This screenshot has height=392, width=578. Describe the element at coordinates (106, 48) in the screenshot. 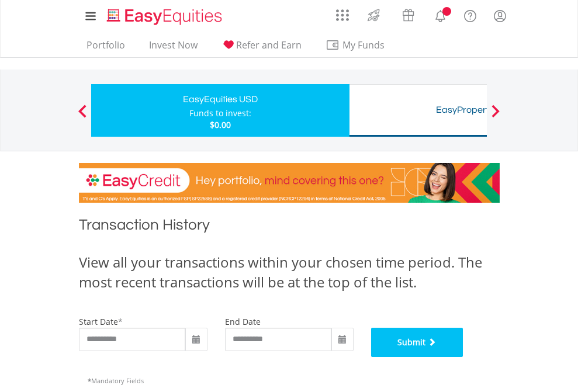

I see `a: Portfolio` at that location.